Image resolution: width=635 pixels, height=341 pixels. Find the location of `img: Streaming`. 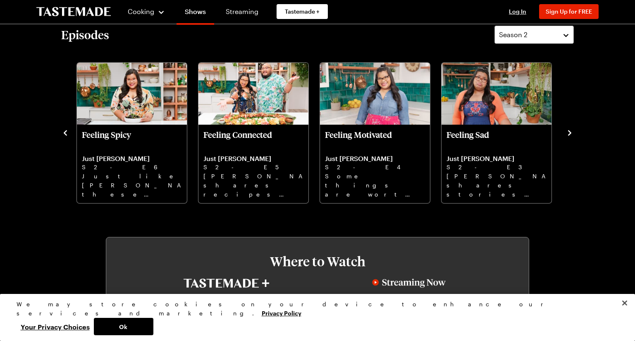

img: Streaming is located at coordinates (409, 283).